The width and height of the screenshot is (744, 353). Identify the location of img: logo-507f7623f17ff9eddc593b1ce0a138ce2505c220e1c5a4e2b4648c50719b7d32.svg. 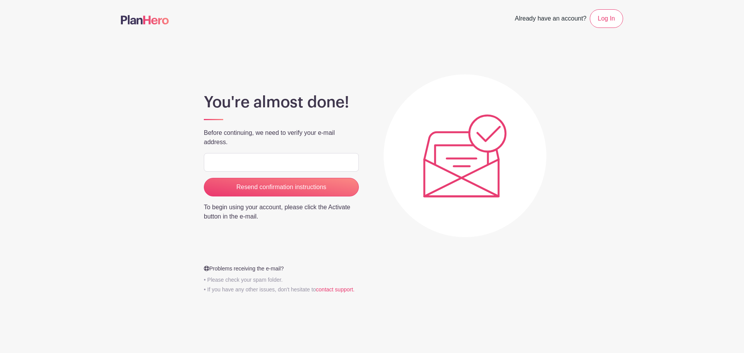
(145, 20).